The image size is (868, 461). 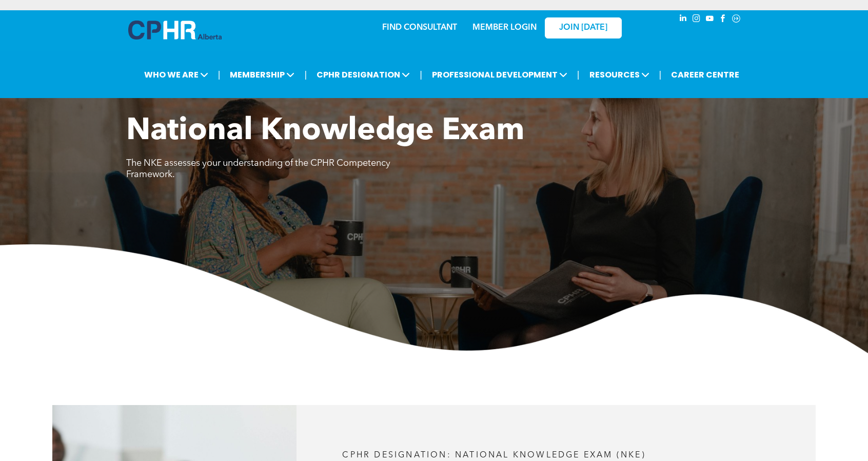 What do you see at coordinates (363, 75) in the screenshot?
I see `span: CPHR DESIGNATION` at bounding box center [363, 75].